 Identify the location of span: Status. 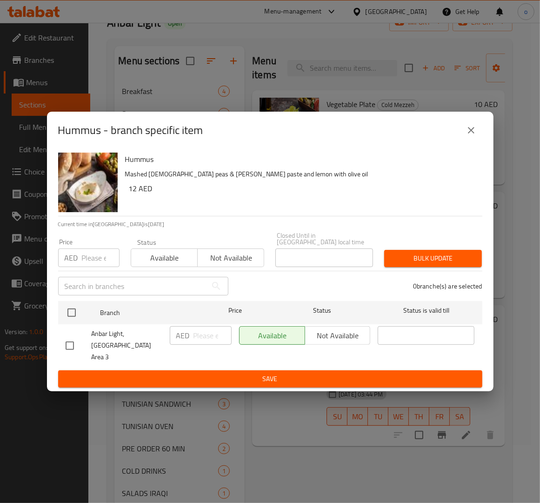
(322, 310).